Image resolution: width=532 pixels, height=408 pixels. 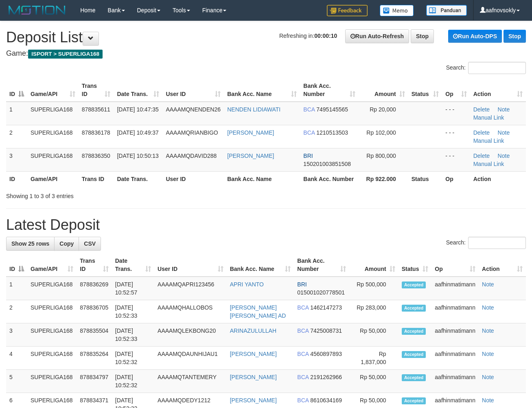 I want to click on th: ID, so click(x=17, y=178).